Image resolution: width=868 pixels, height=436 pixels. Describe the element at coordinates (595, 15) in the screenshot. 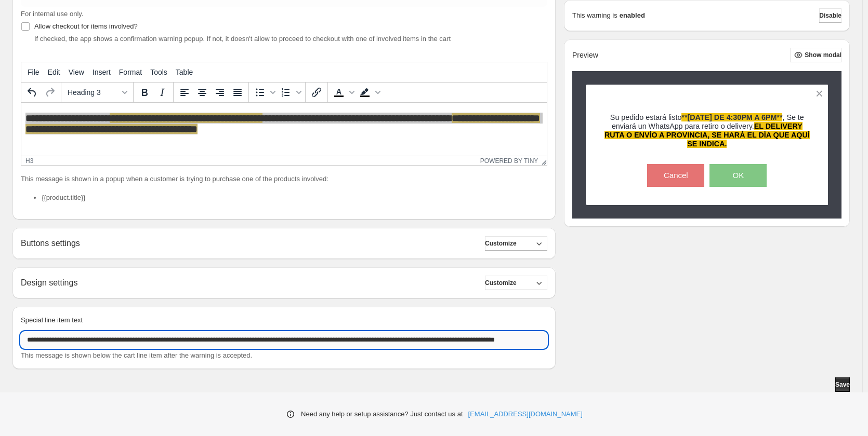

I see `p: This warning is` at that location.